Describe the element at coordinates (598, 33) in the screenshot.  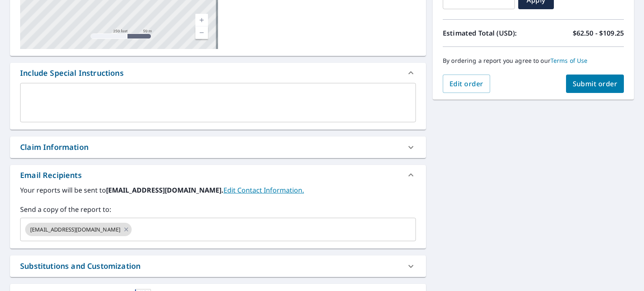
I see `p: $62.50 - $109.25` at that location.